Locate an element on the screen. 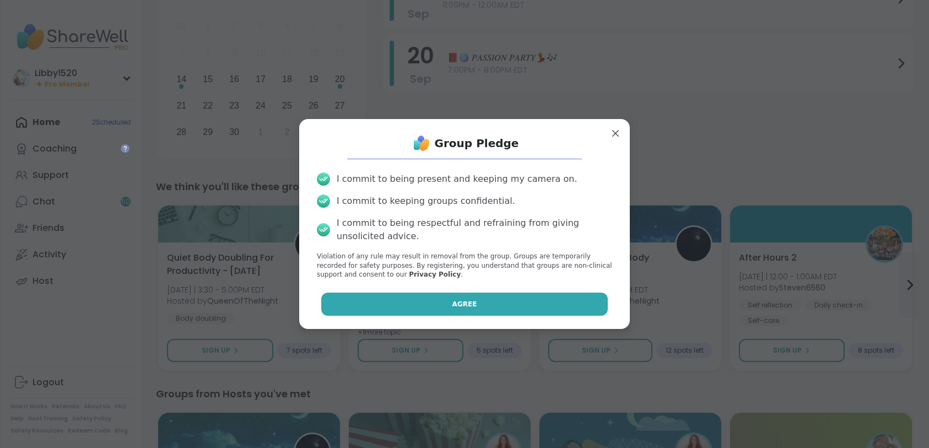 Image resolution: width=929 pixels, height=448 pixels. div: I commit to being respectful and refraining from giving unsolicited advice. is located at coordinates (475, 230).